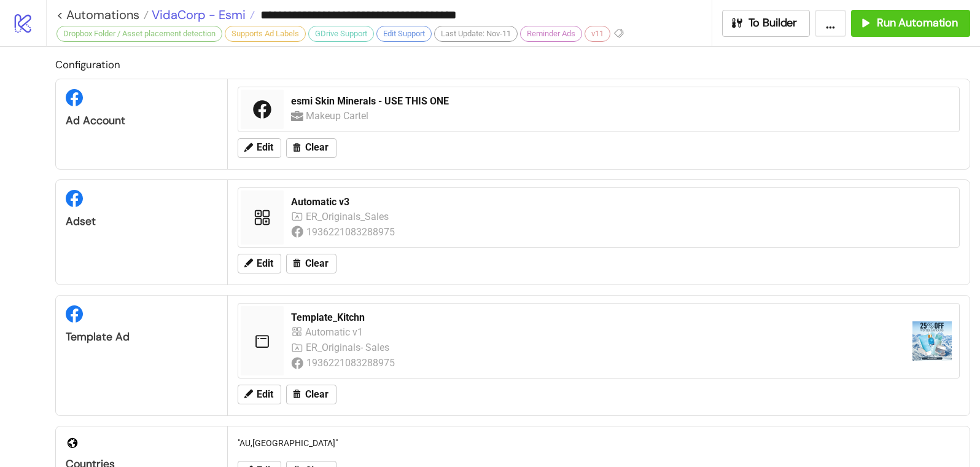  What do you see at coordinates (932, 341) in the screenshot?
I see `img: https://scontent-fra5-2.xx.fbcdn.net/v/t45.1600-4/524873932_1842414079984945_397294475026080719_n...` at bounding box center [932, 341].